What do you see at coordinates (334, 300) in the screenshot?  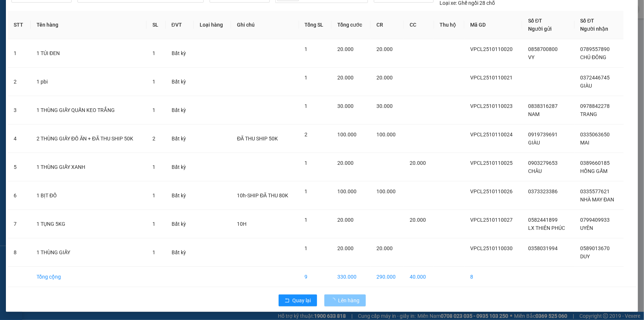 I see `span: loading` at bounding box center [334, 300].